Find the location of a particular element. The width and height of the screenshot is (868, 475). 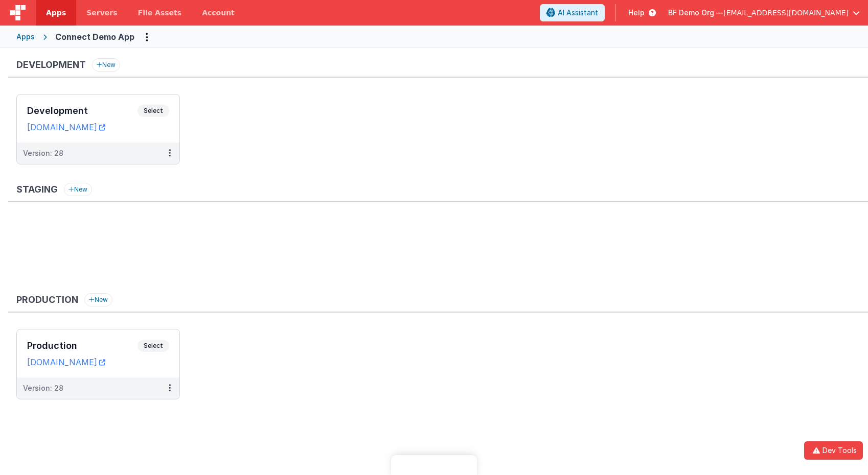

span: BF Demo Org — is located at coordinates (695, 13).